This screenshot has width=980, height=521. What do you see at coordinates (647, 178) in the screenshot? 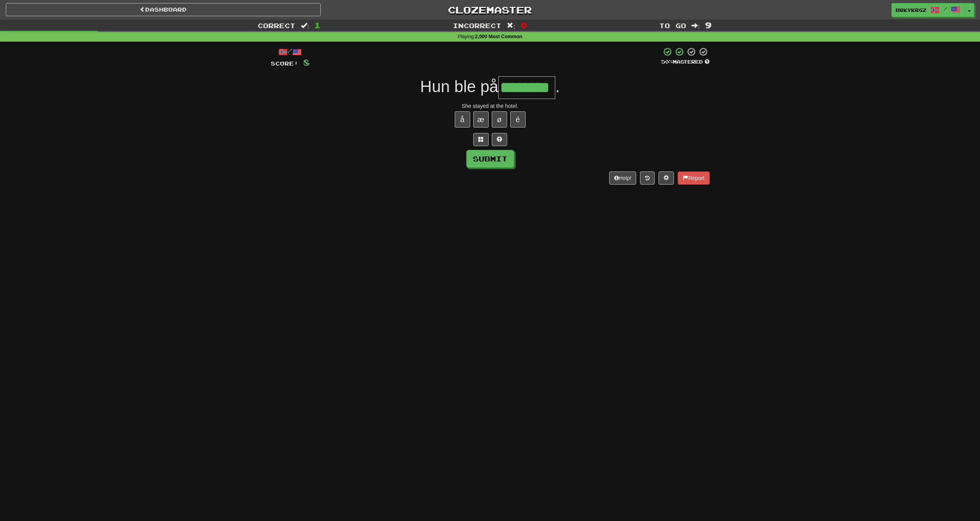
I see `button: Round history (alt+y)` at bounding box center [647, 178].